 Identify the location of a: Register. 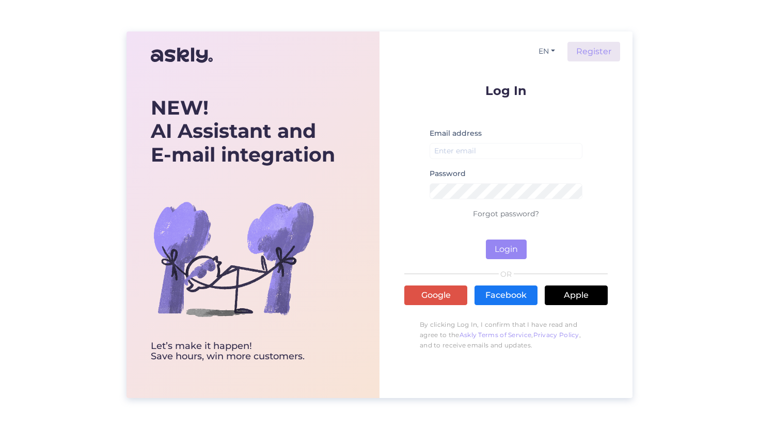
(594, 52).